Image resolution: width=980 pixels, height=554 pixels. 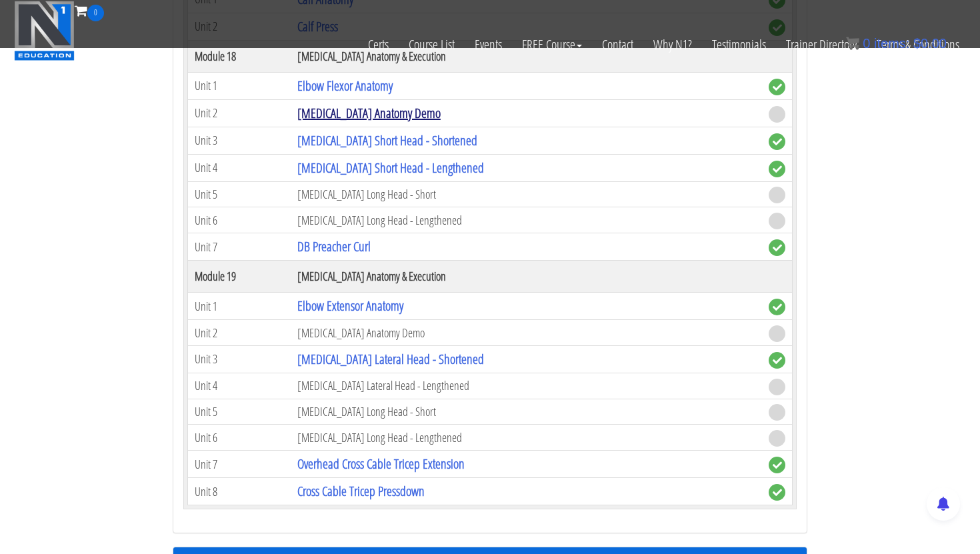 What do you see at coordinates (896, 43) in the screenshot?
I see `a: 0 items: $0.00` at bounding box center [896, 43].